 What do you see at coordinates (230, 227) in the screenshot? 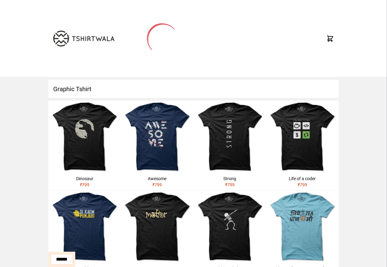
I see `img: skeleton-dabbing.jpg` at bounding box center [230, 227].